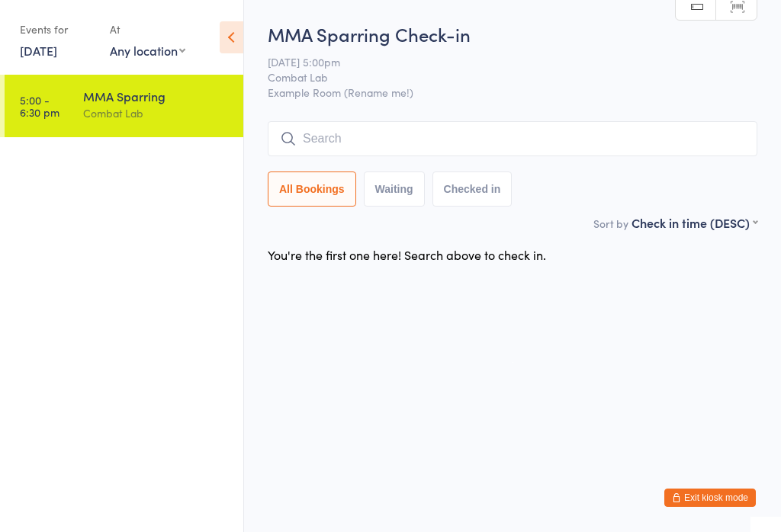 The height and width of the screenshot is (532, 781). Describe the element at coordinates (512, 92) in the screenshot. I see `span: Example Room (Rename me!)` at that location.